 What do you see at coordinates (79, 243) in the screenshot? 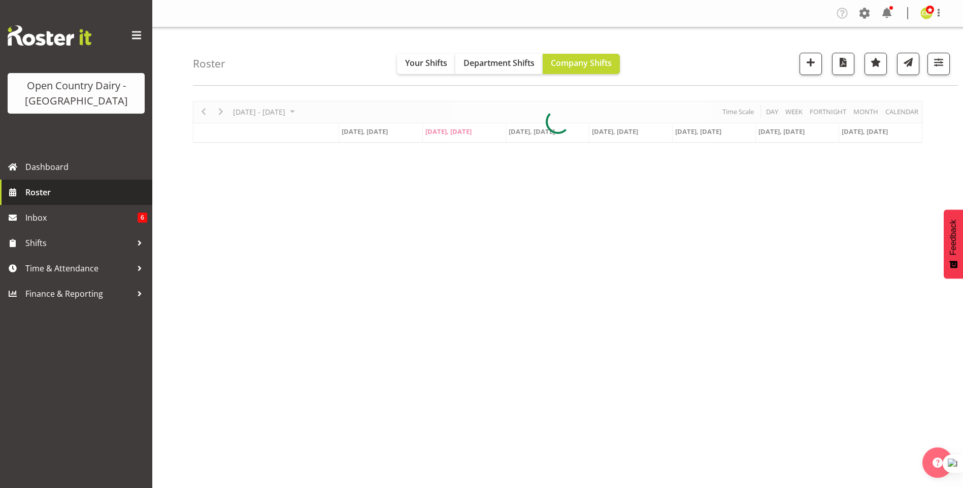
I see `span: Shifts` at bounding box center [79, 243].